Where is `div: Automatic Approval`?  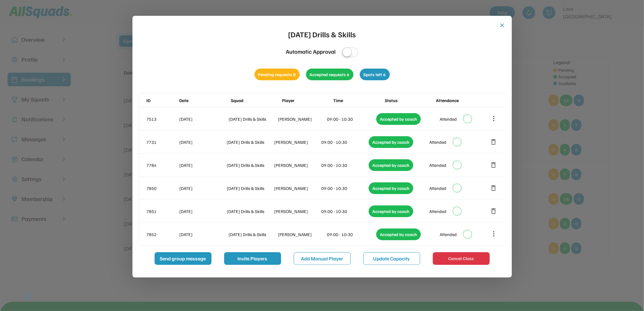
div: Automatic Approval is located at coordinates (311, 51).